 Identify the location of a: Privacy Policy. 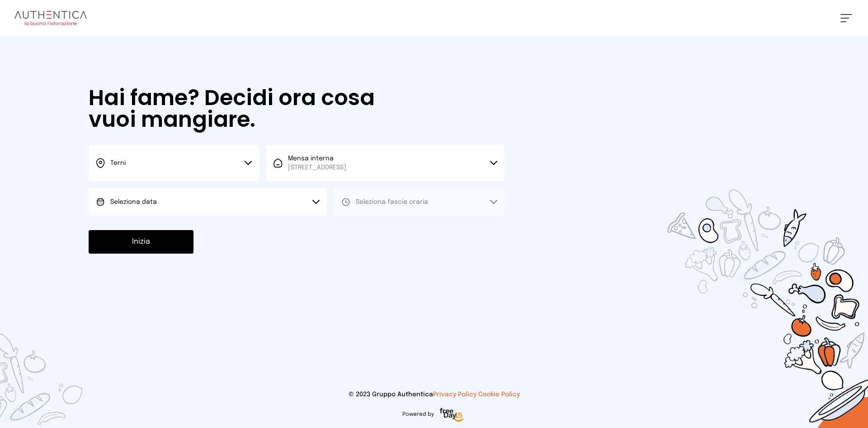
(455, 394).